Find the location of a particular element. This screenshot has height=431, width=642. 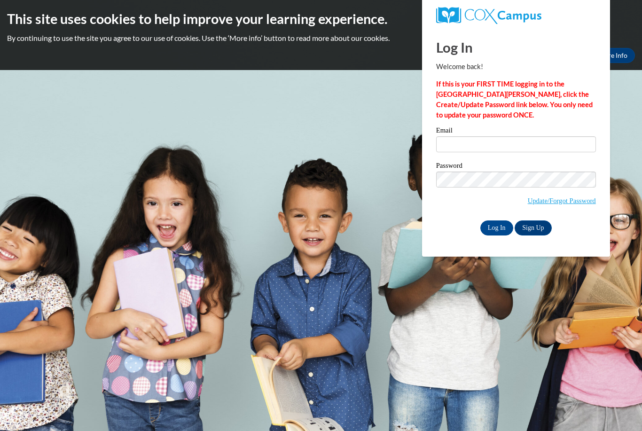

a: More Info is located at coordinates (613, 55).